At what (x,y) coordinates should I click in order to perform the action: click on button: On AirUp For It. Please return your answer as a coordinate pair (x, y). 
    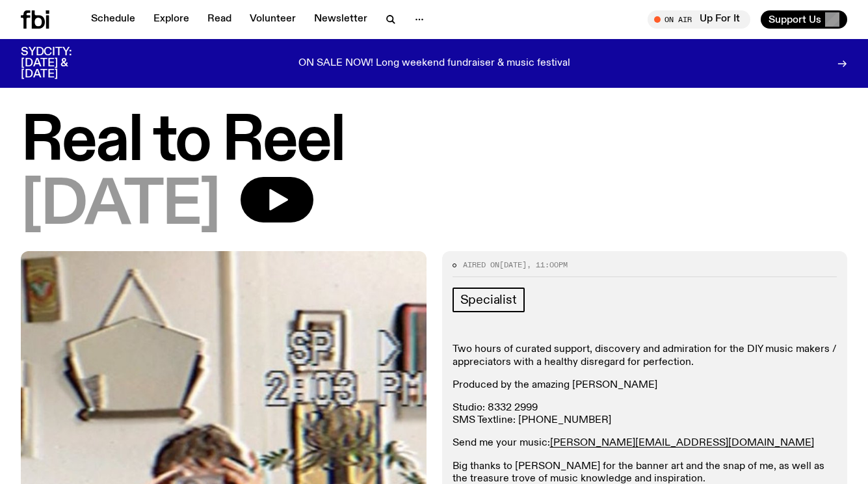
    Looking at the image, I should click on (699, 20).